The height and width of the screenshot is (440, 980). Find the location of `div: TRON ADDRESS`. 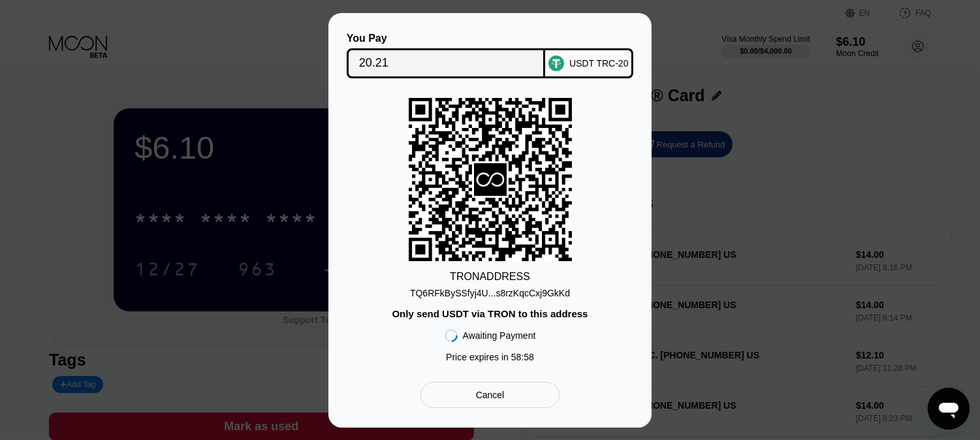

div: TRON ADDRESS is located at coordinates (490, 277).